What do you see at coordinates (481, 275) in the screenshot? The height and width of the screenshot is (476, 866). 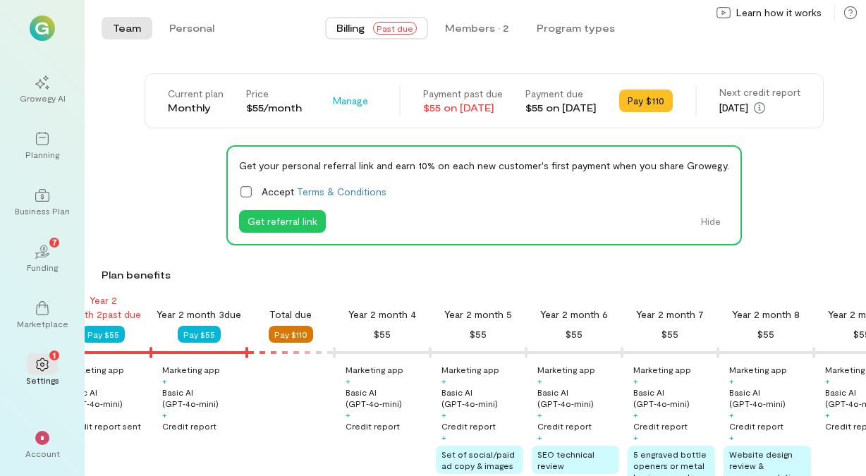 I see `div: Plan benefits` at bounding box center [481, 275].